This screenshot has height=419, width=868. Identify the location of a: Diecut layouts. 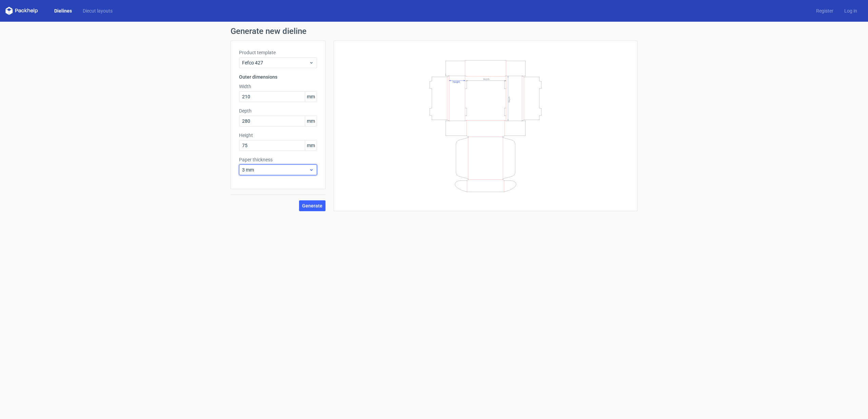
(98, 11).